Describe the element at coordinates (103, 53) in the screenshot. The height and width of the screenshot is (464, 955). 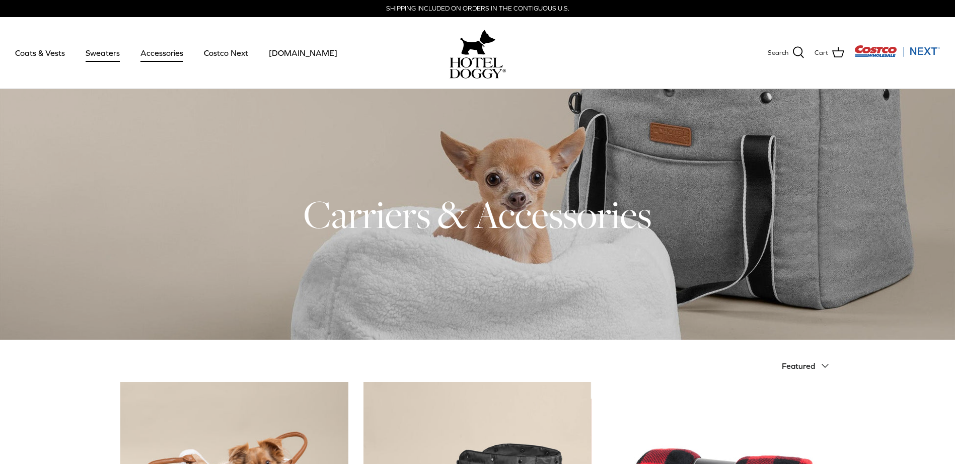
I see `a: Sweaters` at that location.